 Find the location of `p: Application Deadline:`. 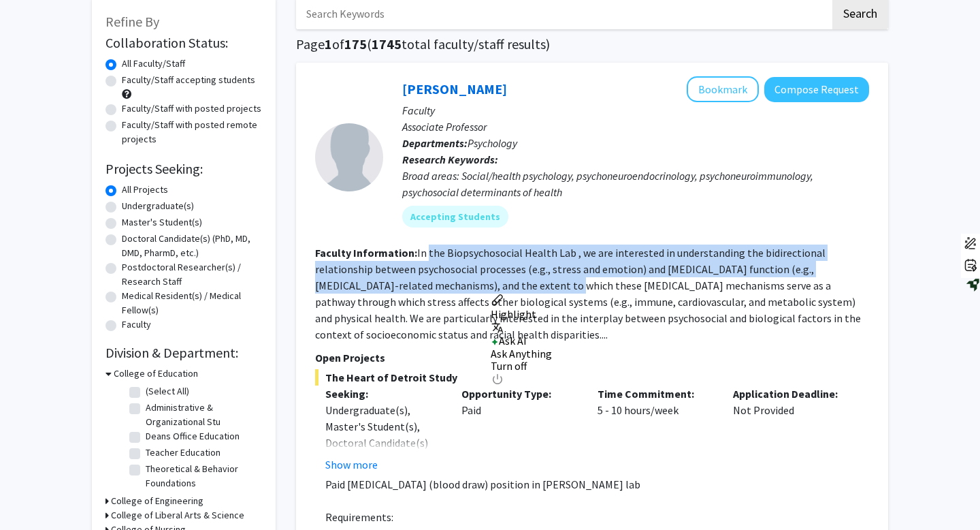

p: Application Deadline: is located at coordinates (791, 394).